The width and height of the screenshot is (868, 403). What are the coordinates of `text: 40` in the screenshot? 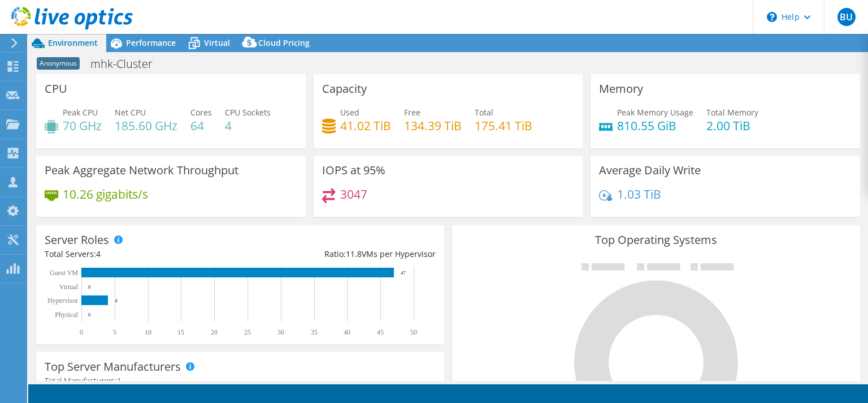 It's located at (347, 332).